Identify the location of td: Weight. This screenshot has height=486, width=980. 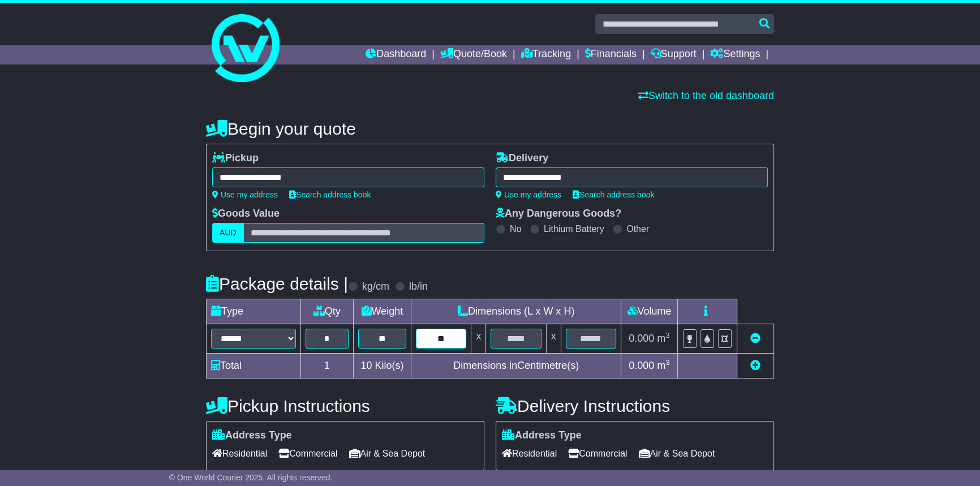
(382, 312).